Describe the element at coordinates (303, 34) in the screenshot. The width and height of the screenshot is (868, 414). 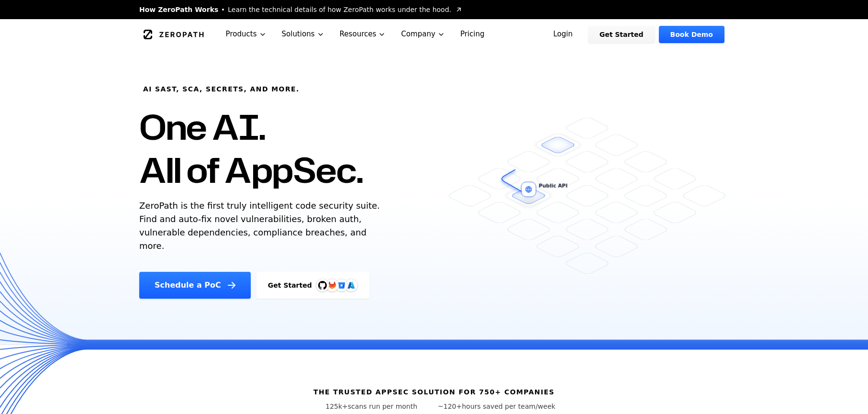
I see `button: Solutions` at that location.